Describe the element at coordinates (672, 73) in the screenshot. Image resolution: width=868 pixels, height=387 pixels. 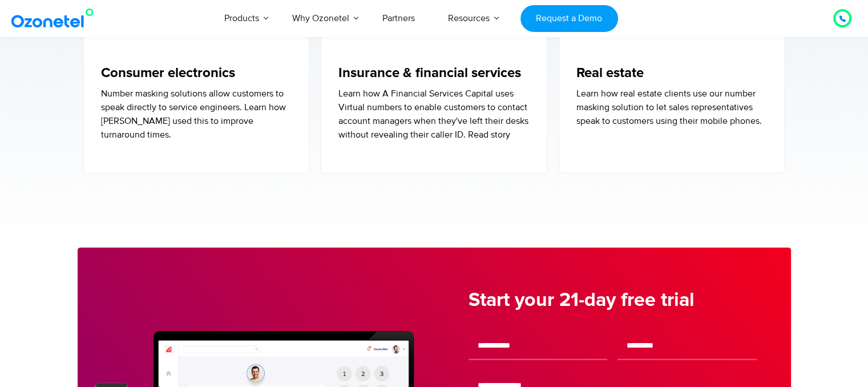
I see `h5: Real estate` at that location.